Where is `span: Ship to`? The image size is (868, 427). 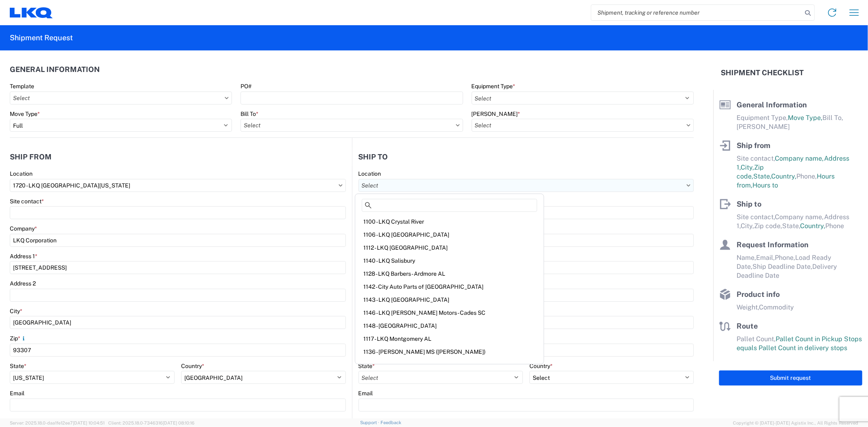 span: Ship to is located at coordinates (749, 204).